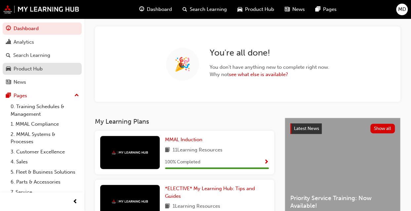 This screenshot has width=411, height=211. What do you see at coordinates (307, 128) in the screenshot?
I see `span: Latest News` at bounding box center [307, 128].